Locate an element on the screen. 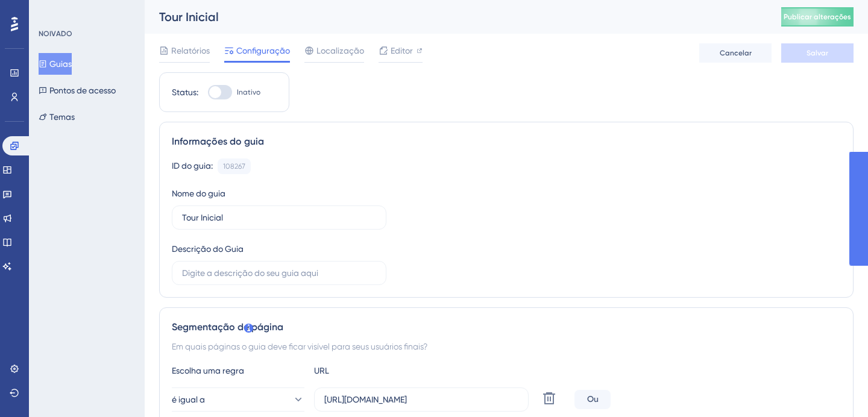 Image resolution: width=868 pixels, height=417 pixels. font: Configuração is located at coordinates (263, 50).